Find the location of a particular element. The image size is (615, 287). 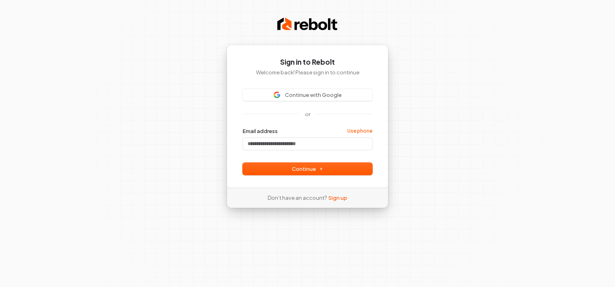

p: or is located at coordinates (308, 114).